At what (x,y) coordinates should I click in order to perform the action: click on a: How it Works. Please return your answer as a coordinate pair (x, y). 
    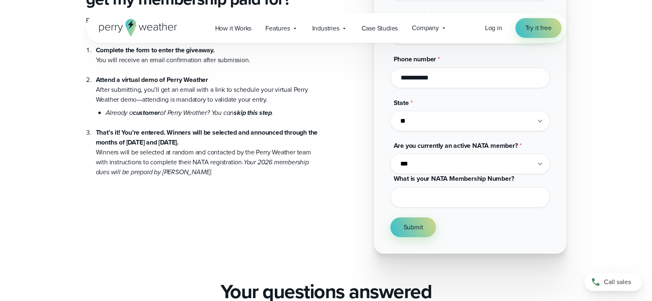
    Looking at the image, I should click on (233, 28).